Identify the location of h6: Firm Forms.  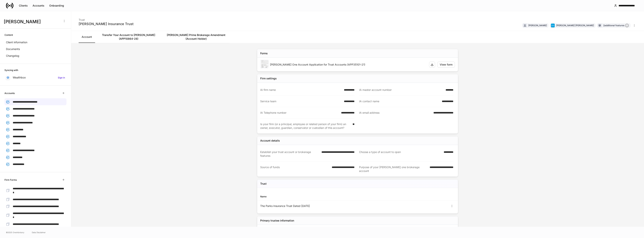
(11, 179).